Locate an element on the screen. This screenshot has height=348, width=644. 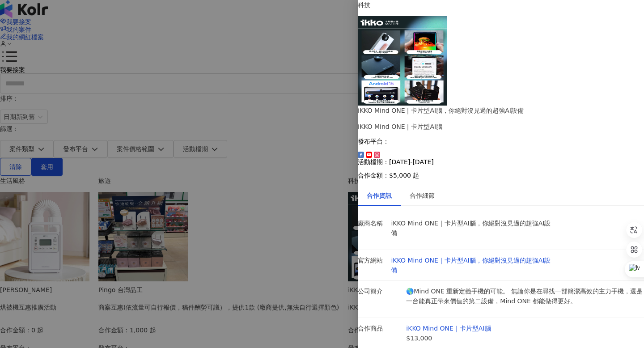
img: iKKO Mind ONE｜卡片型AI腦 is located at coordinates (402, 61).